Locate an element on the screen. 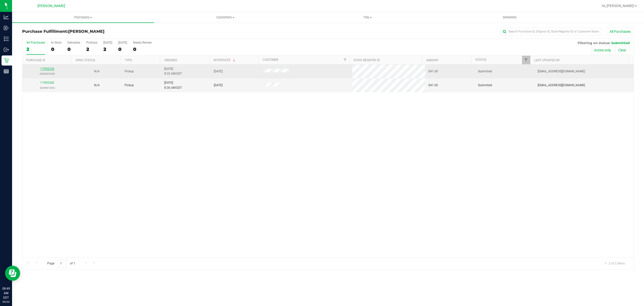 This screenshot has height=306, width=644. div: Needs Review is located at coordinates (142, 43).